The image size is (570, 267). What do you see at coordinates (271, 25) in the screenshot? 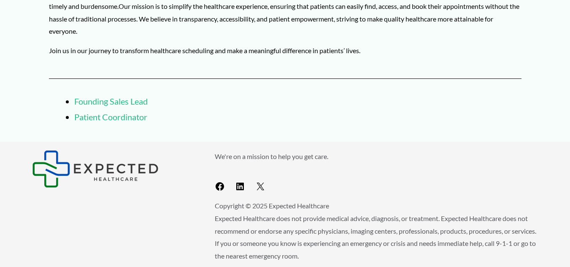
I see `span: We believe in transparency, accessibility, and patient empowerment, striving to make quality heal...` at bounding box center [271, 25].